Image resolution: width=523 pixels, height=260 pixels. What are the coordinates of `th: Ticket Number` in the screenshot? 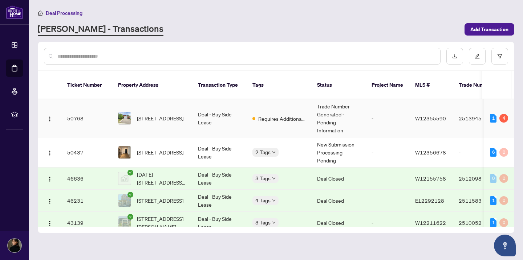 It's located at (87, 85).